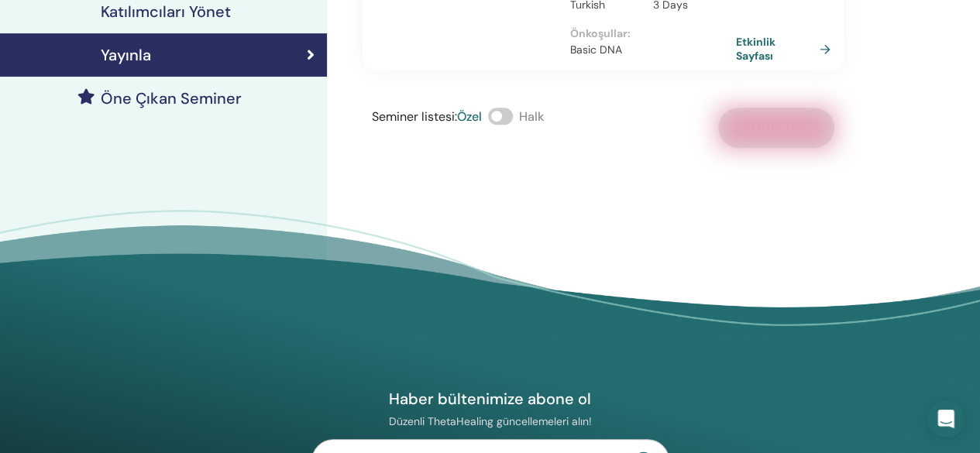  What do you see at coordinates (165, 12) in the screenshot?
I see `h4: Katılımcıları Yönet` at bounding box center [165, 12].